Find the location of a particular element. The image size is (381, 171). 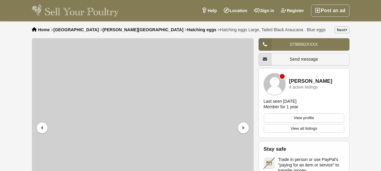

img: Sell Your Poultry is located at coordinates (75, 11).